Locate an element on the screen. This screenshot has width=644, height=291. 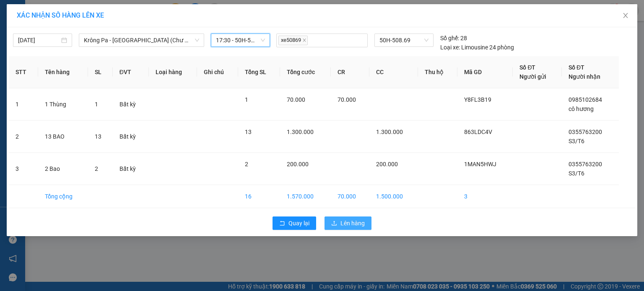
span: xe50869 is located at coordinates (293, 40).